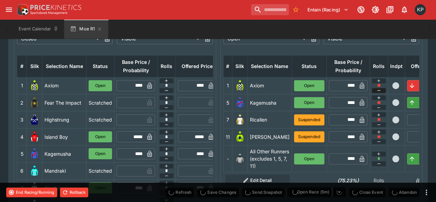 The image size is (436, 202). Describe the element at coordinates (348, 180) in the screenshot. I see `h6: (75.23%)` at that location.